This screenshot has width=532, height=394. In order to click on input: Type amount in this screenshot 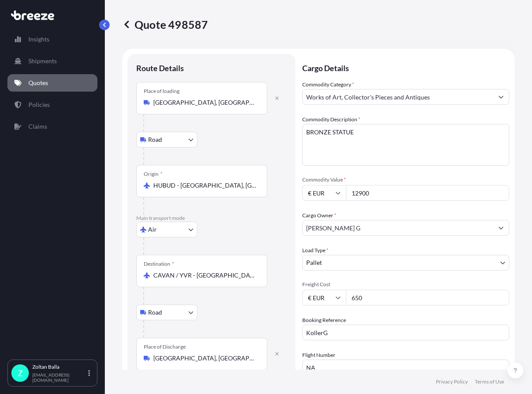, I will do `click(428, 193)`.